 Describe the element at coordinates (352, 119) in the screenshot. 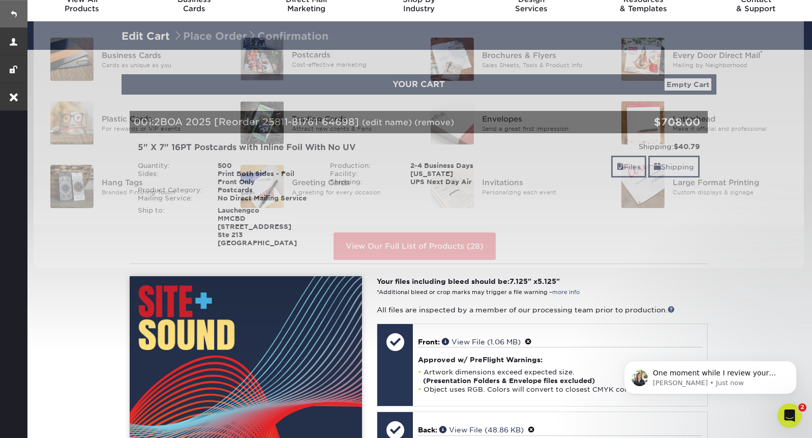

I see `div: Trading Cards` at that location.